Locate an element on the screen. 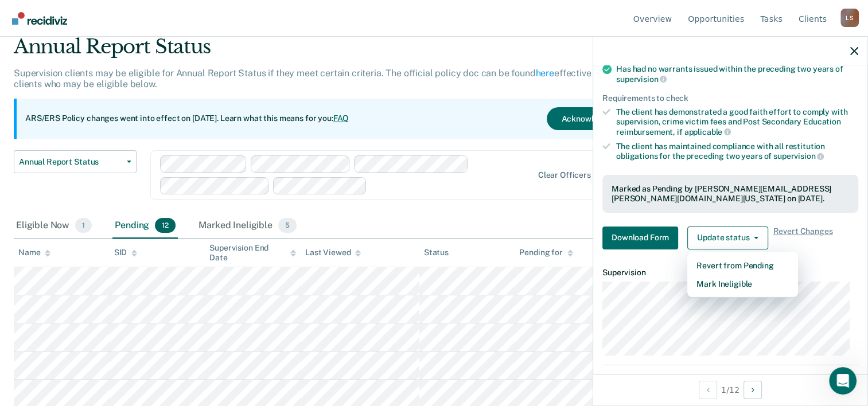  div: Last Viewed is located at coordinates (333, 252).